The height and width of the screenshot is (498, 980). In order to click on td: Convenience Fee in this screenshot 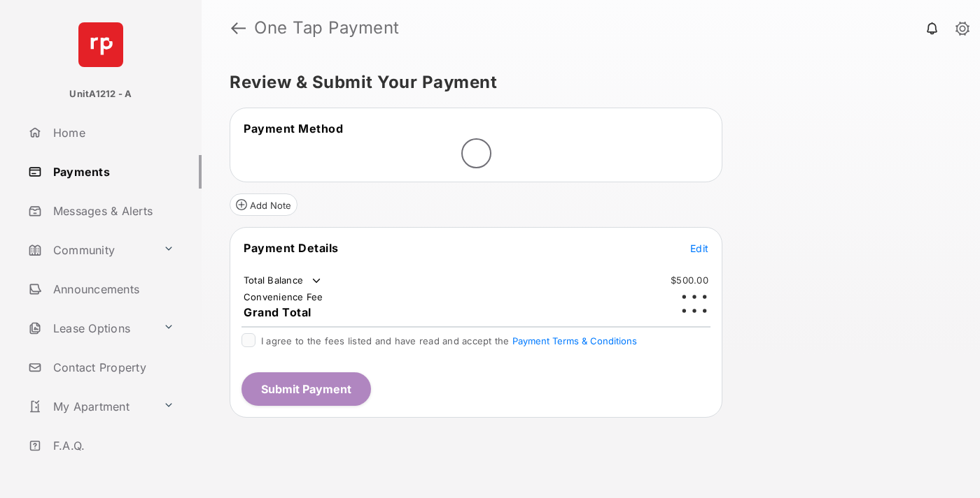, I will do `click(283, 297)`.